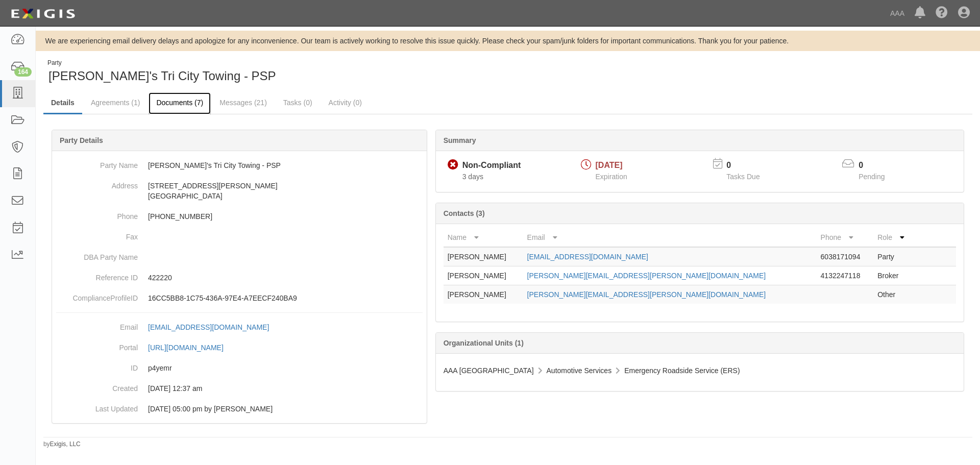 This screenshot has height=465, width=980. What do you see at coordinates (243, 102) in the screenshot?
I see `a: Messages (21)` at bounding box center [243, 102].